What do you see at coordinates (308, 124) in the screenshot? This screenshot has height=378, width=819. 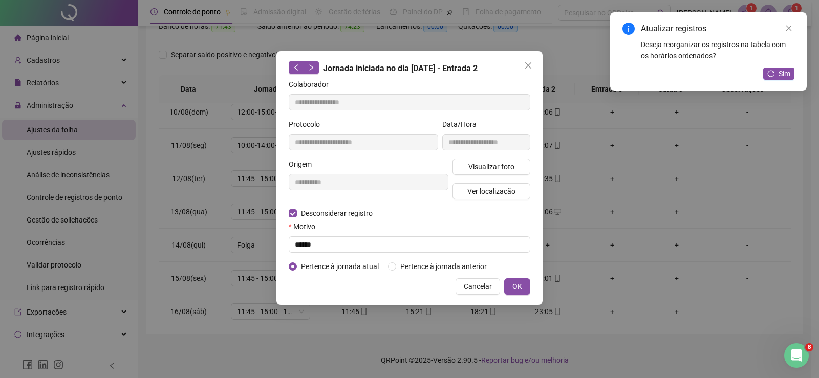 I see `label: Protocolo` at bounding box center [308, 124].